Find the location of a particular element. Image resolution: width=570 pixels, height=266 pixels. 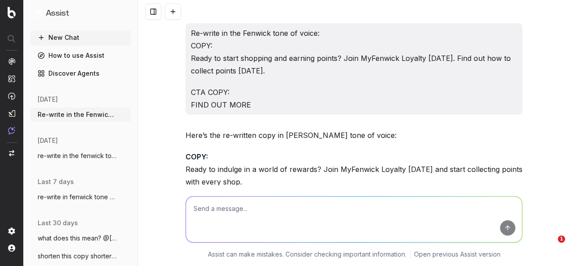

img: Botify logo is located at coordinates (12, 13).